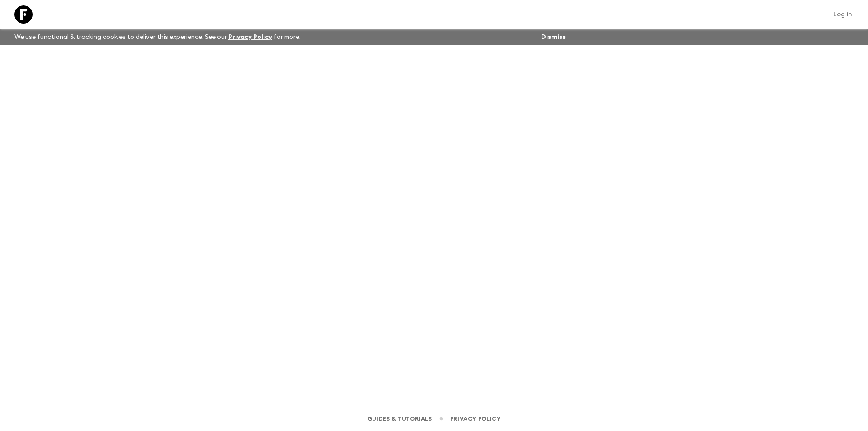 The width and height of the screenshot is (868, 431). Describe the element at coordinates (554, 37) in the screenshot. I see `button: Dismiss` at that location.